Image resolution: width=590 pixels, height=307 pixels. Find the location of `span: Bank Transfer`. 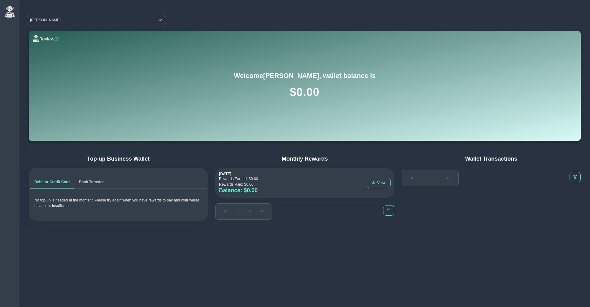

span: Bank Transfer is located at coordinates (91, 182).